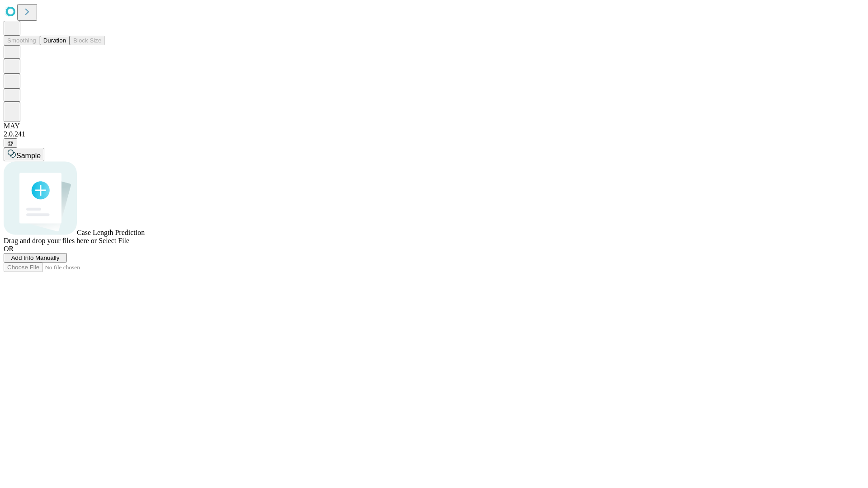 Image resolution: width=868 pixels, height=488 pixels. I want to click on span: Case Length Prediction, so click(111, 232).